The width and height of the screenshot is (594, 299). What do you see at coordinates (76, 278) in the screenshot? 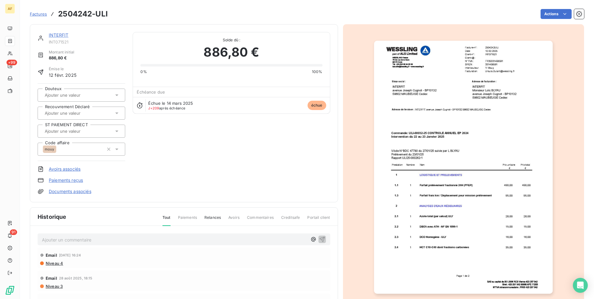
I see `span: 28 août 2025, 18:15` at bounding box center [76, 278].